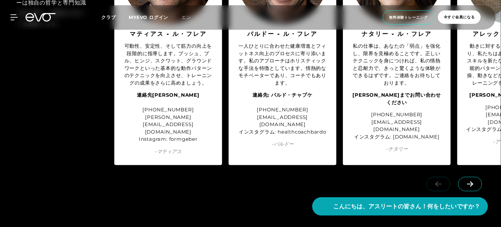 Image resolution: width=501 pixels, height=227 pixels. What do you see at coordinates (148, 17) in the screenshot?
I see `a: MYEVO ログイン` at bounding box center [148, 17].